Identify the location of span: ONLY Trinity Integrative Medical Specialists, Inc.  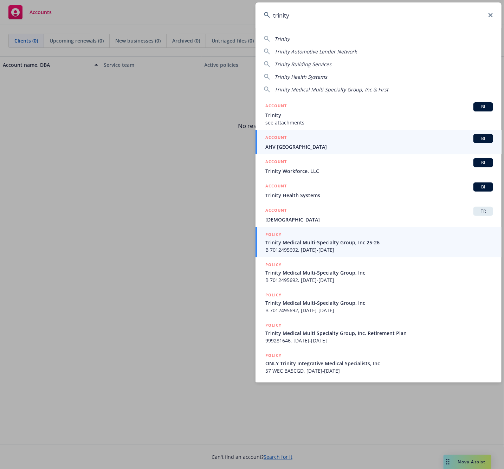
(380, 363).